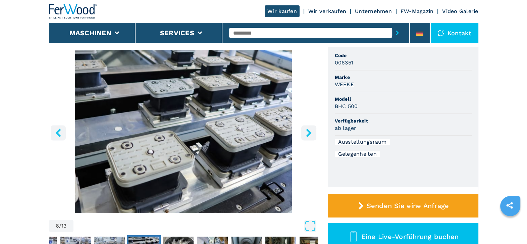  What do you see at coordinates (177, 33) in the screenshot?
I see `button: Services` at bounding box center [177, 33].